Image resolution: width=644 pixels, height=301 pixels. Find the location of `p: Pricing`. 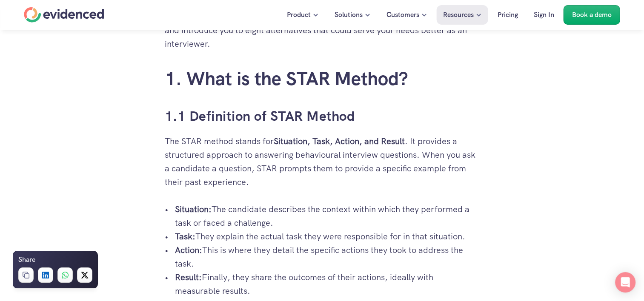

p: Pricing is located at coordinates (508, 15).